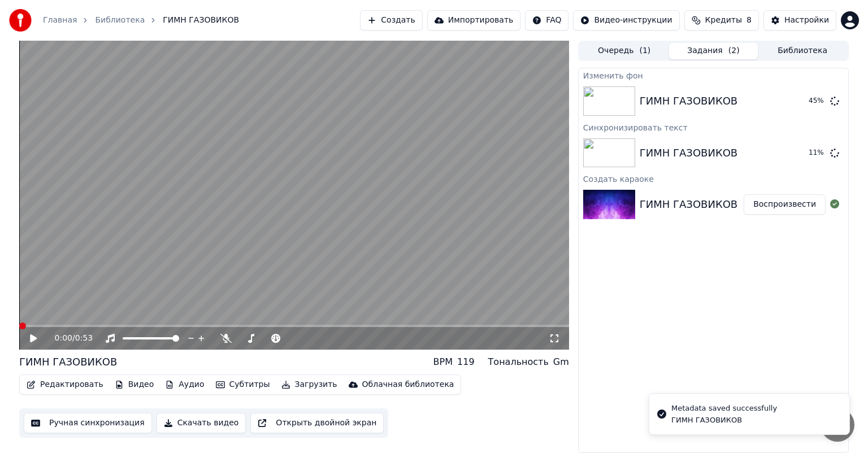 This screenshot has height=453, width=868. What do you see at coordinates (749, 20) in the screenshot?
I see `span: 8` at bounding box center [749, 20].